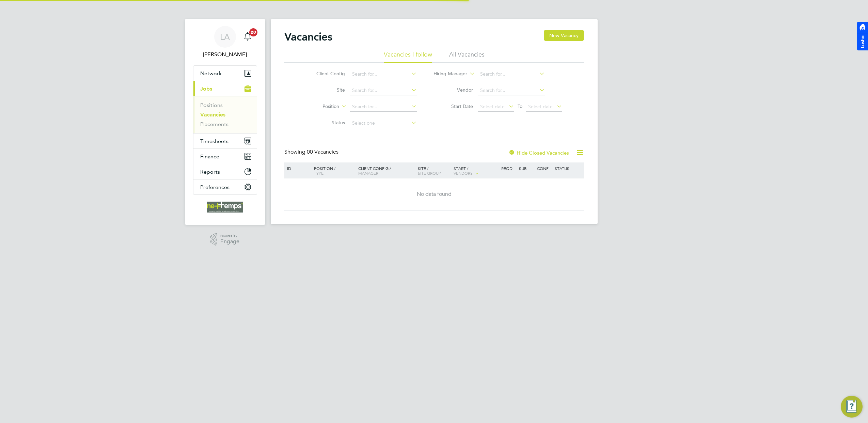 Image resolution: width=868 pixels, height=423 pixels. What do you see at coordinates (225, 207) in the screenshot?
I see `a: Go to home page` at bounding box center [225, 207].